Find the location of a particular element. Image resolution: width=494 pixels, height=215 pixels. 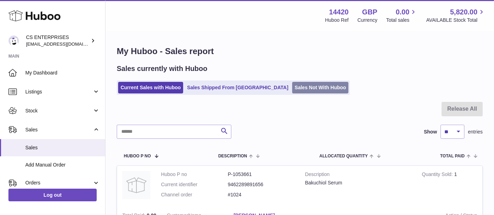

span: 5,820.00 is located at coordinates (464, 12).